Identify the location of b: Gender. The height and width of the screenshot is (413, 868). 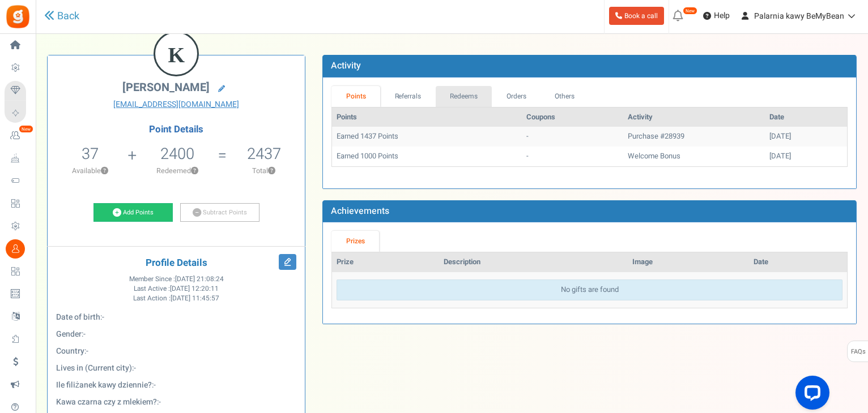
(68, 334).